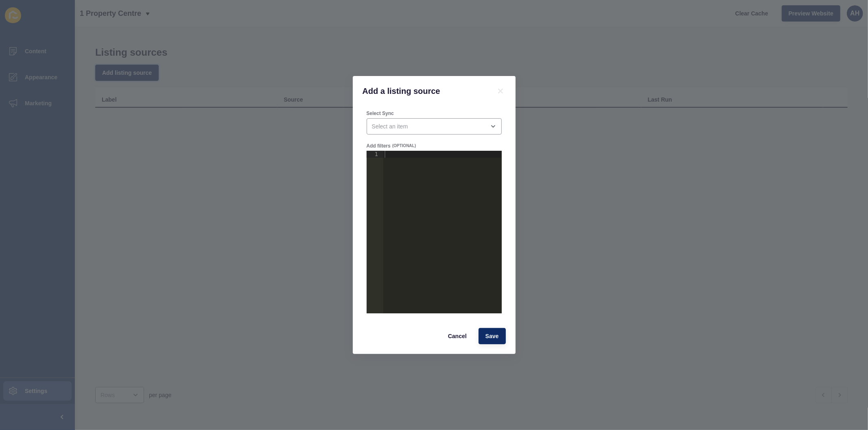 This screenshot has height=430, width=868. Describe the element at coordinates (492, 336) in the screenshot. I see `button: Save` at that location.